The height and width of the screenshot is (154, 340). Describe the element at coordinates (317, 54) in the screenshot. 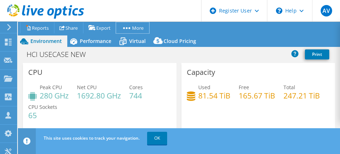

I see `a: Print` at that location.